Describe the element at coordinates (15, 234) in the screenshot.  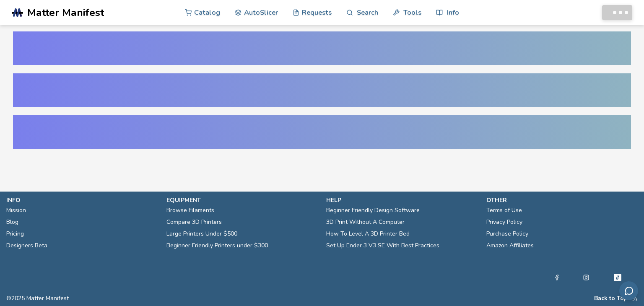
I see `a: Pricing` at that location.